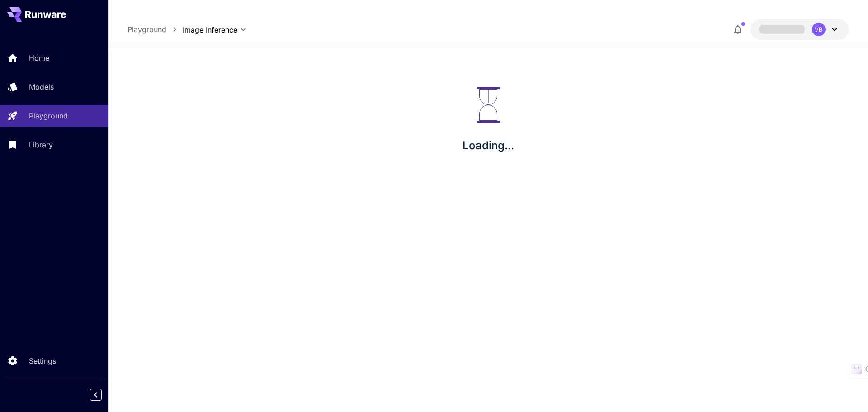 The image size is (868, 412). What do you see at coordinates (155, 30) in the screenshot?
I see `nav: breadcrumb` at bounding box center [155, 30].